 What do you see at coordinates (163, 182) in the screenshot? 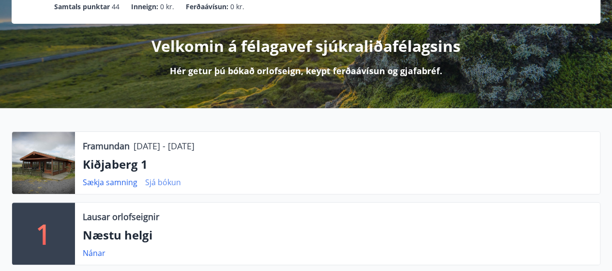
I see `a: Sjá bókun` at bounding box center [163, 182].